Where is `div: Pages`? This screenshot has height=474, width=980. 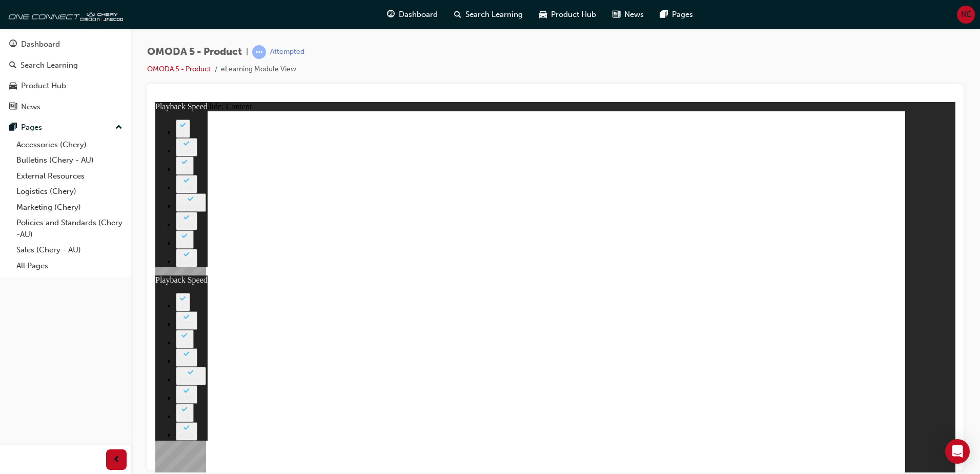
div: Pages is located at coordinates (31, 127).